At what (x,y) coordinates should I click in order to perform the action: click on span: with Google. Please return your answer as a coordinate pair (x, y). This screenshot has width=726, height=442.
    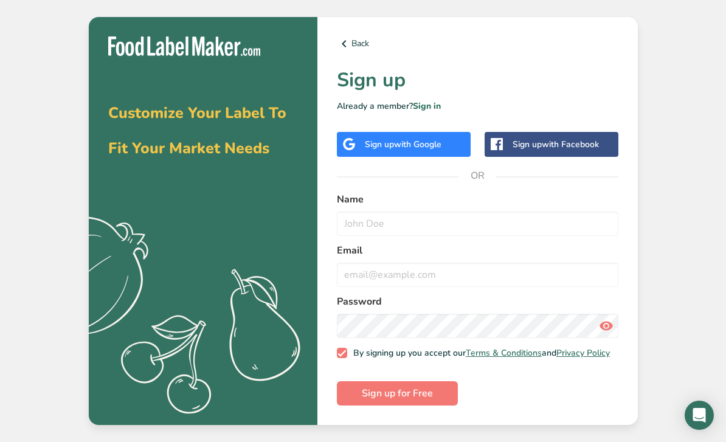
    Looking at the image, I should click on (418, 144).